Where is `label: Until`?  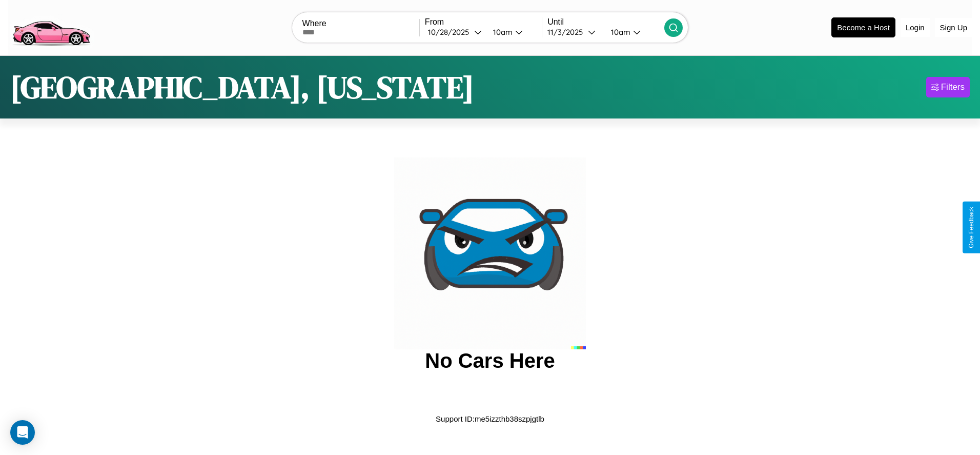 label: Until is located at coordinates (606, 22).